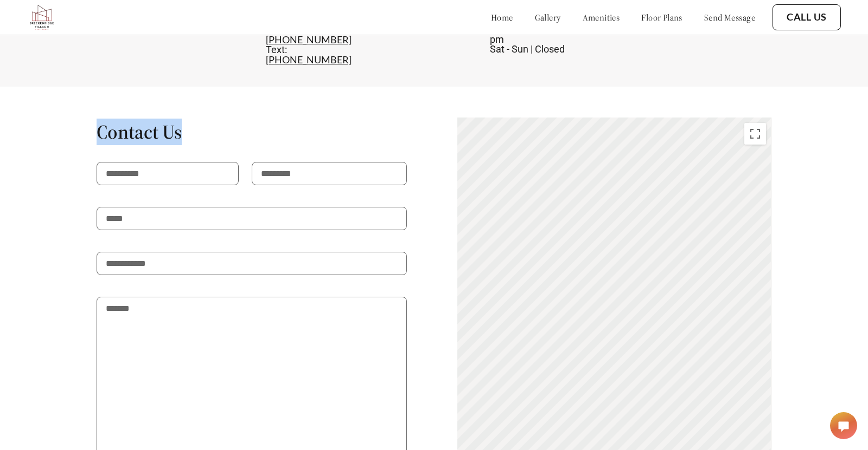 The width and height of the screenshot is (868, 450). I want to click on a: amenities, so click(601, 17).